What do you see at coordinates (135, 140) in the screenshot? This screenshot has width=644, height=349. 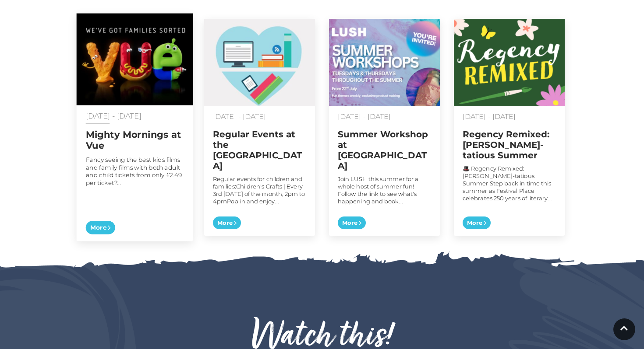 I see `h2: Mighty Mornings at Vue` at bounding box center [135, 140].